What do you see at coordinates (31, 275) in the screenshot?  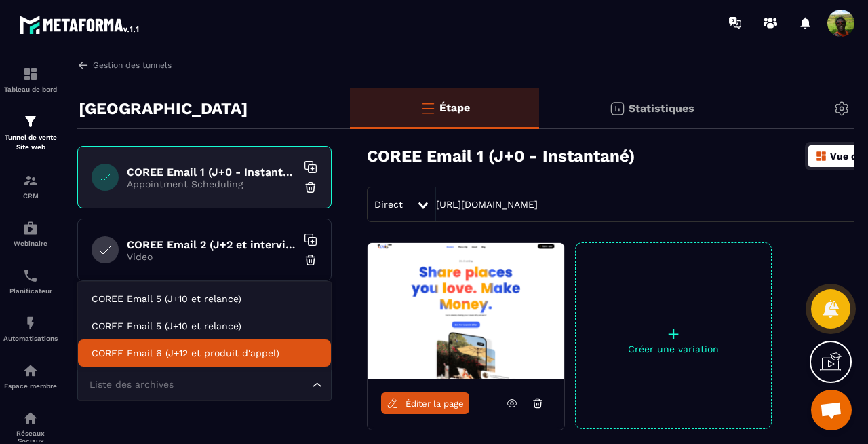 I see `img: scheduler` at bounding box center [31, 275].